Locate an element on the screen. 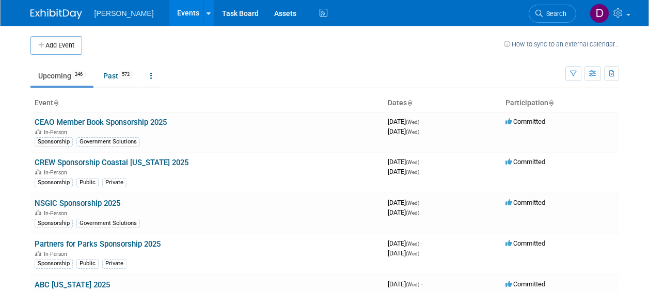 The image size is (649, 291). a: Search is located at coordinates (553, 13).